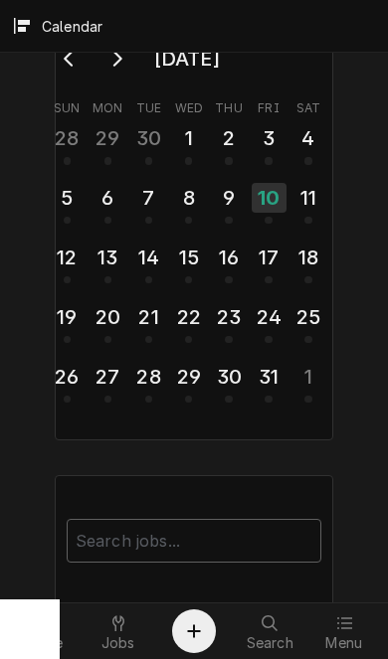 The width and height of the screenshot is (388, 659). I want to click on div: 31, so click(268, 377).